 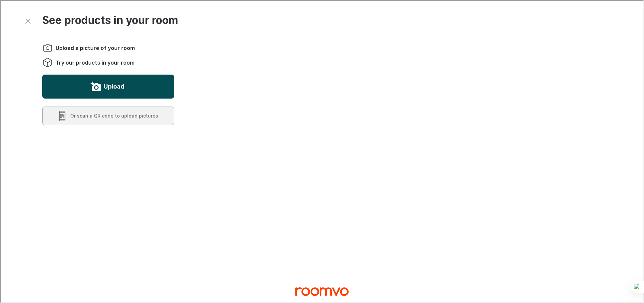 What do you see at coordinates (94, 62) in the screenshot?
I see `span: Try our products in your room` at bounding box center [94, 62].